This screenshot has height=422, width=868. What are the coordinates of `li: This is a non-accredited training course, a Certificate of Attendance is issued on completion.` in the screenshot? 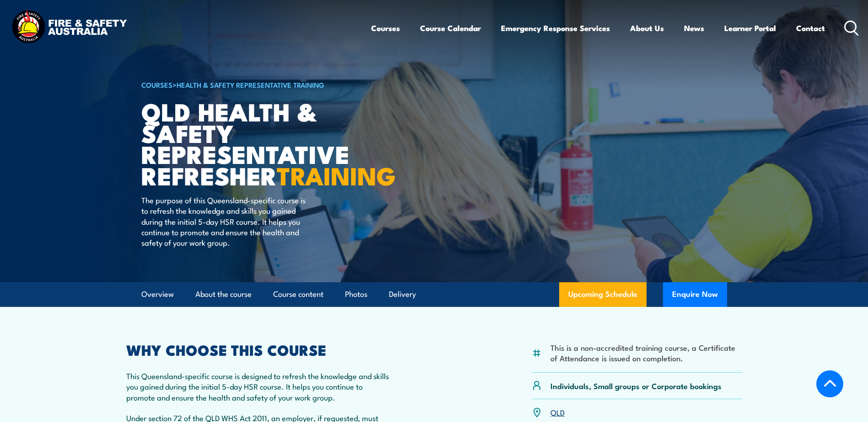 It's located at (646, 353).